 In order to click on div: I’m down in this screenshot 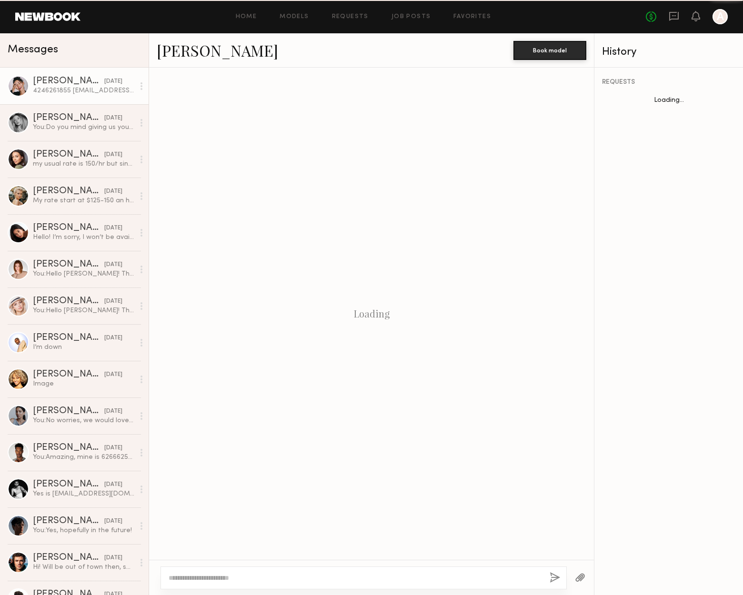, I will do `click(83, 347)`.